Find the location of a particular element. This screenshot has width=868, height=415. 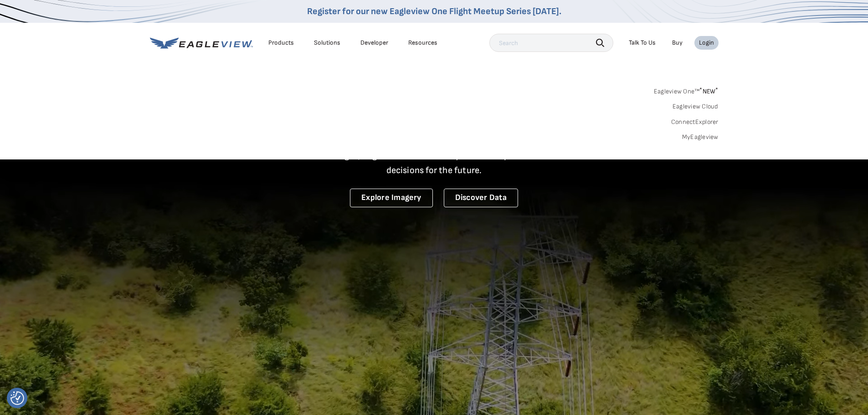

a: Buy is located at coordinates (677, 43).